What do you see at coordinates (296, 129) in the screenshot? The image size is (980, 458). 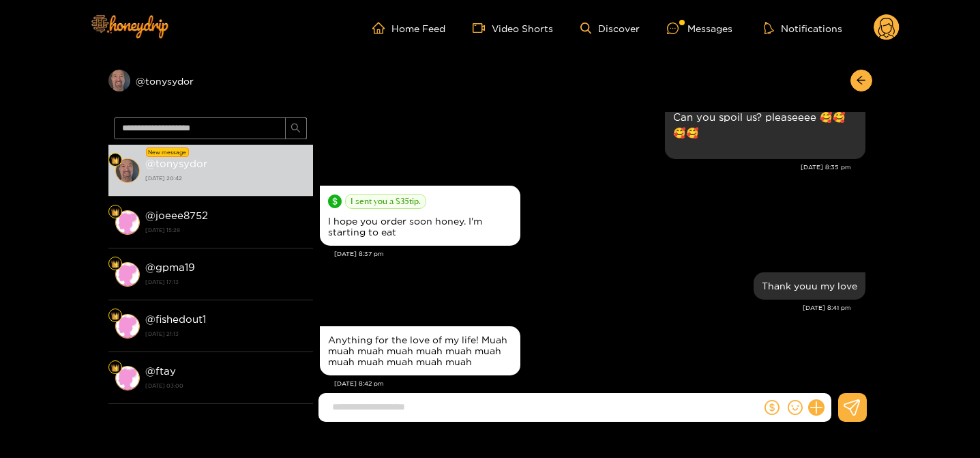 I see `span: search` at bounding box center [296, 129].